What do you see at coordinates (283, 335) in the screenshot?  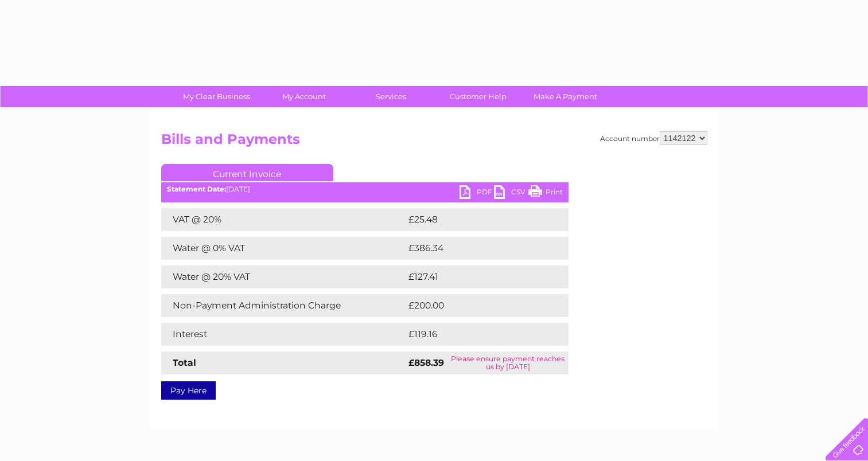 I see `td: Interest` at bounding box center [283, 335].